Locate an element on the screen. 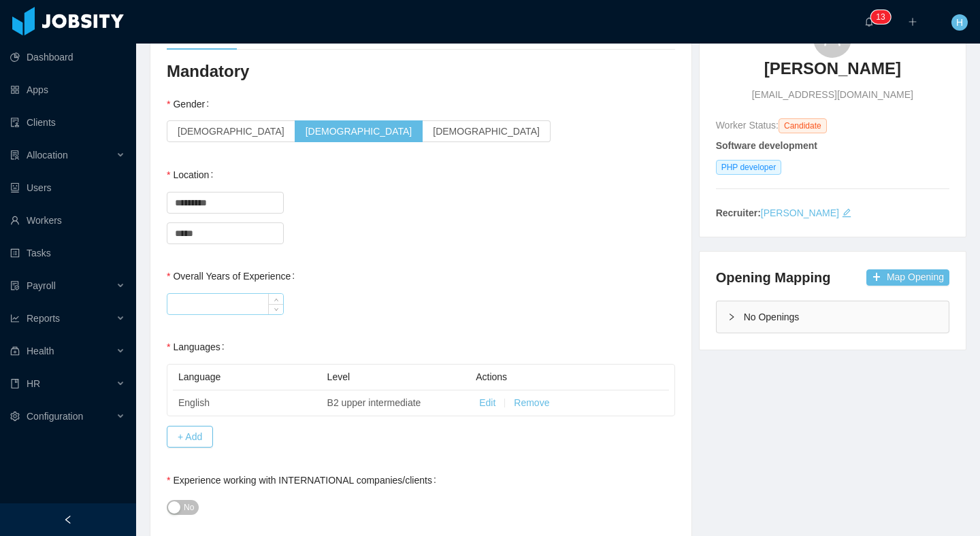 Image resolution: width=980 pixels, height=536 pixels. label: Experience working with INTERNATIONAL companies/clients is located at coordinates (305, 481).